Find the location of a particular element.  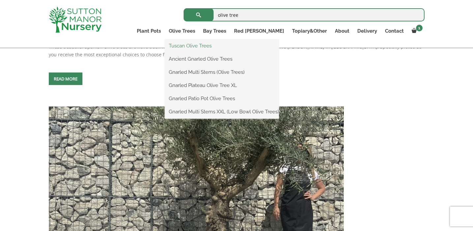

input: Search... is located at coordinates (304, 15).